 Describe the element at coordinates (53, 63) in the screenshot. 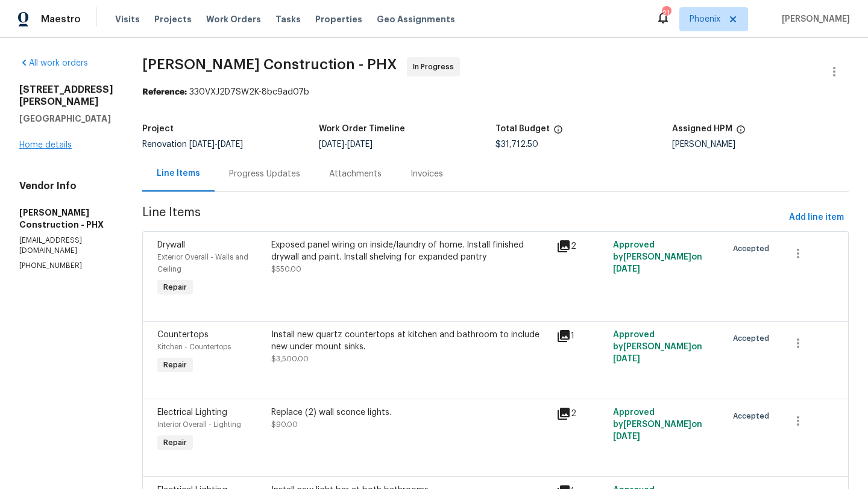

I see `a: All work orders` at that location.